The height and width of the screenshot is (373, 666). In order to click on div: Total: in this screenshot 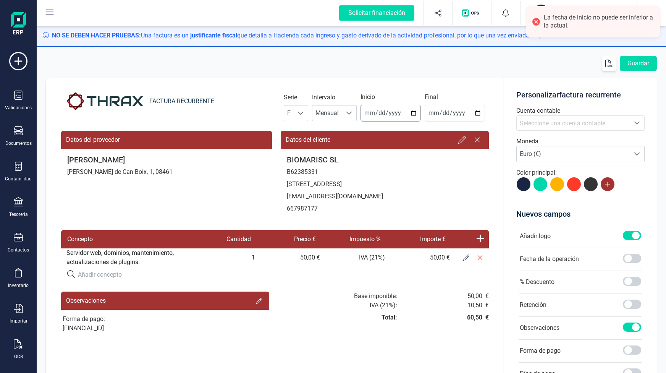, I will do `click(357, 317)`.